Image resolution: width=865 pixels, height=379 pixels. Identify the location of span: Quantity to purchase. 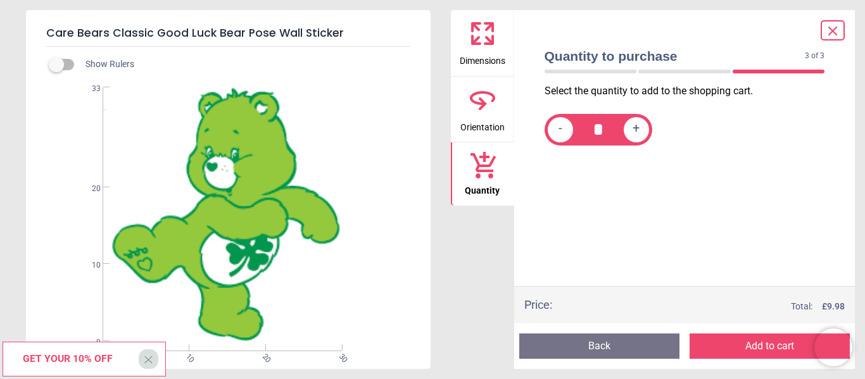
(675, 56).